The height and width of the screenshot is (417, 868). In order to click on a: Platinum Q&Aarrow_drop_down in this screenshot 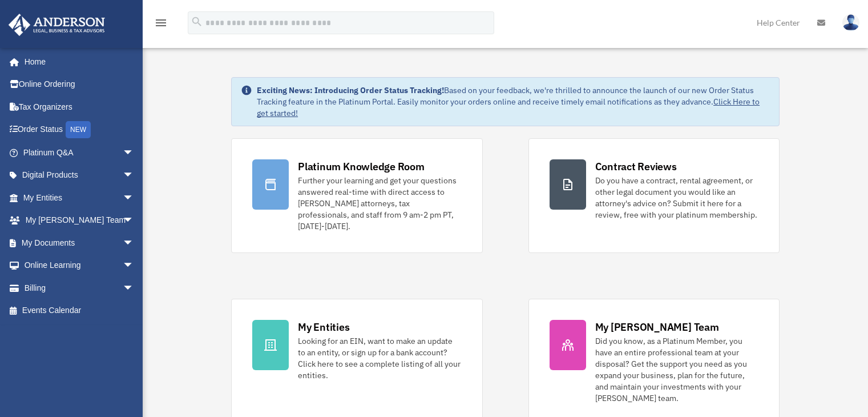, I will do `click(79, 152)`.